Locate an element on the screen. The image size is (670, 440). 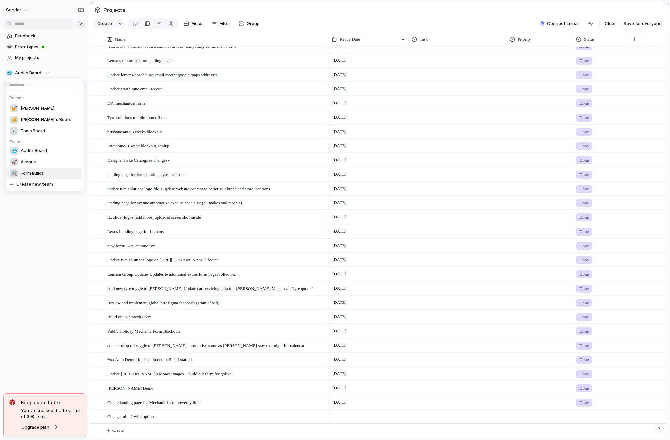
span: Form Builds is located at coordinates (32, 173).